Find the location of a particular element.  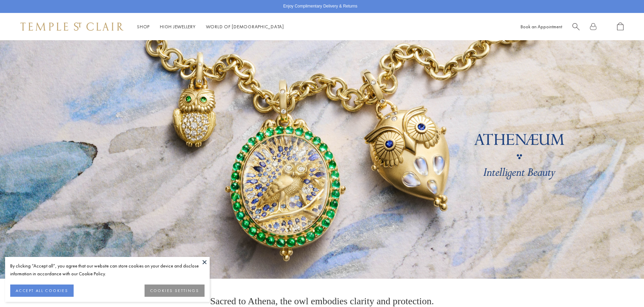

a: Open Shopping Bag is located at coordinates (620, 27).